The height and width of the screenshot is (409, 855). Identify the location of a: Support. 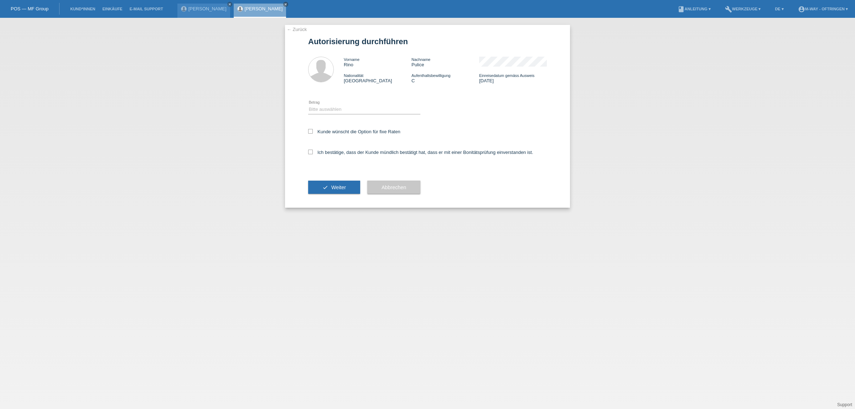
(845, 405).